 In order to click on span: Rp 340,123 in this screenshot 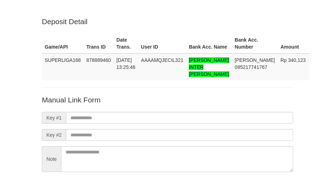, I will do `click(293, 60)`.